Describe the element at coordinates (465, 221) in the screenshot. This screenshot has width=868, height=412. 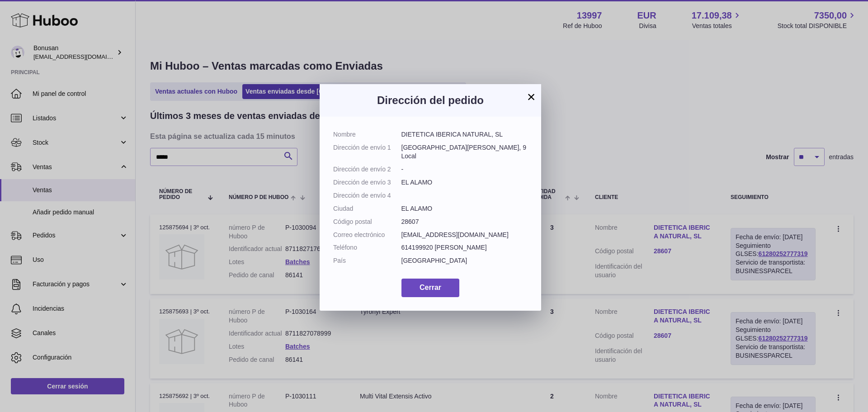
I see `dd: 28607` at that location.